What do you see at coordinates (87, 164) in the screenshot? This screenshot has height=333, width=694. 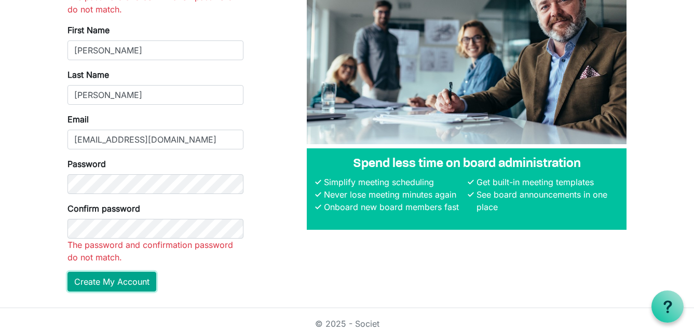 I see `label: Password` at bounding box center [87, 164].